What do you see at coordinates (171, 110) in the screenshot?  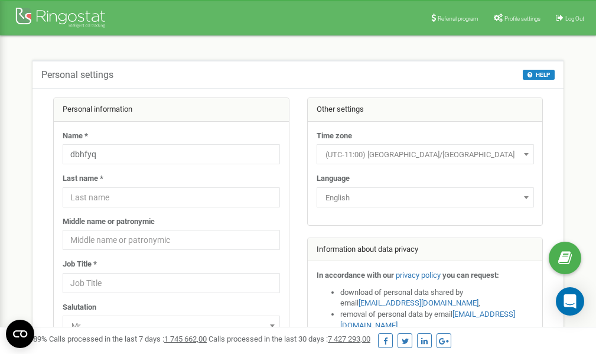 I see `div: Personal information` at bounding box center [171, 110].